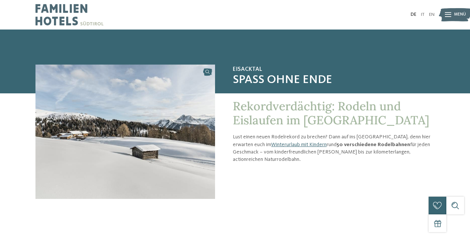  I want to click on span: Eisacktal, so click(333, 69).